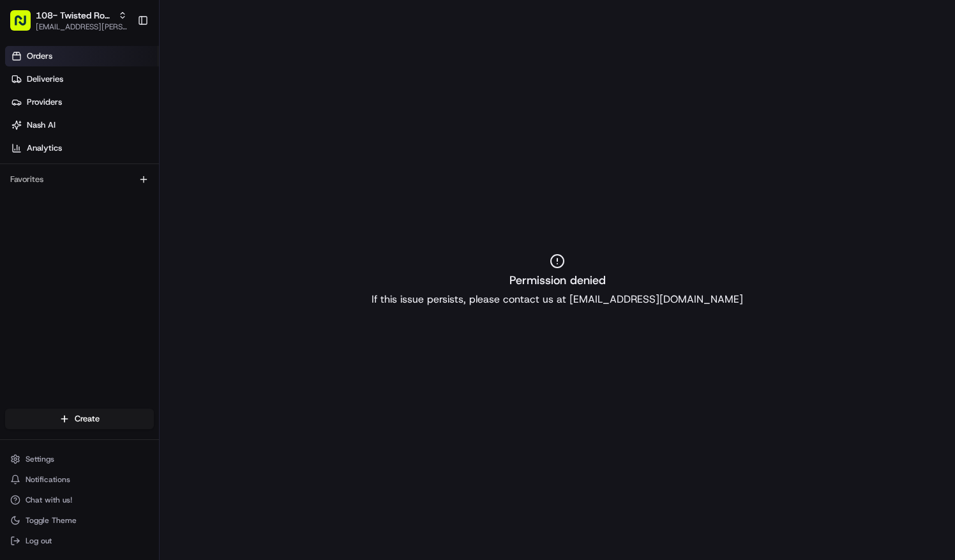  Describe the element at coordinates (44, 148) in the screenshot. I see `span: Analytics` at that location.